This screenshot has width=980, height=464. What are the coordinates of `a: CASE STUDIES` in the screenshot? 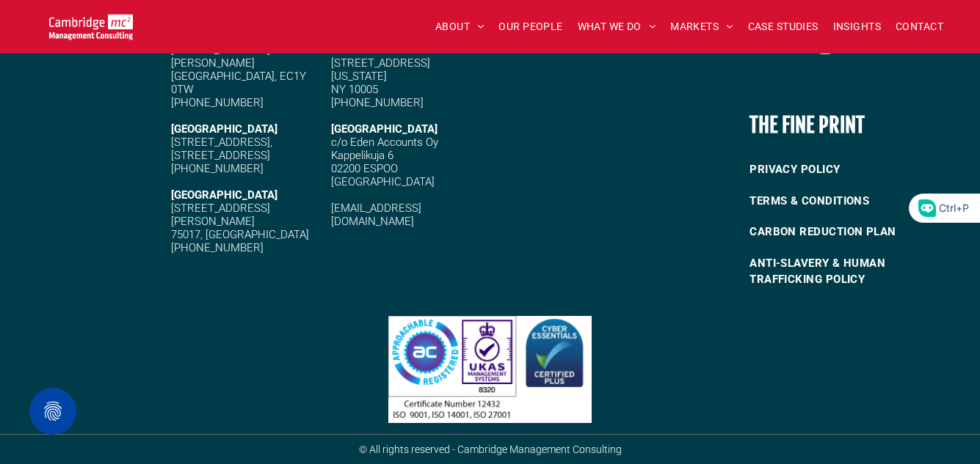 It's located at (784, 26).